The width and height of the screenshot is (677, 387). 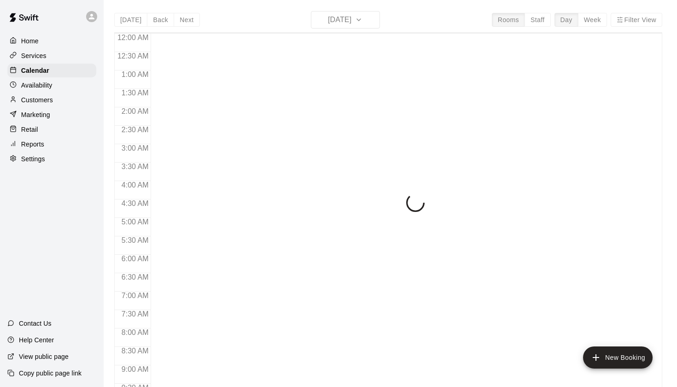 What do you see at coordinates (135, 129) in the screenshot?
I see `span: 2:30 AM` at bounding box center [135, 129].